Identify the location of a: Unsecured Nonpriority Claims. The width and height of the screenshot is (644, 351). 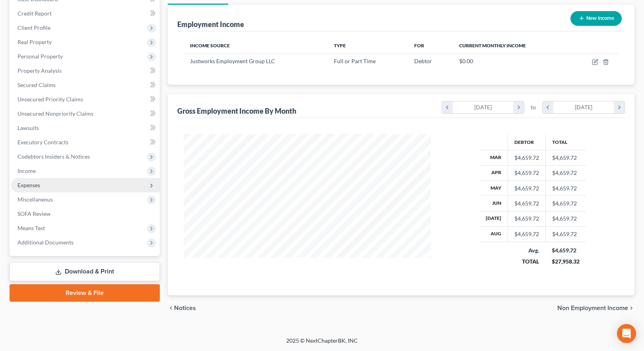
(85, 114).